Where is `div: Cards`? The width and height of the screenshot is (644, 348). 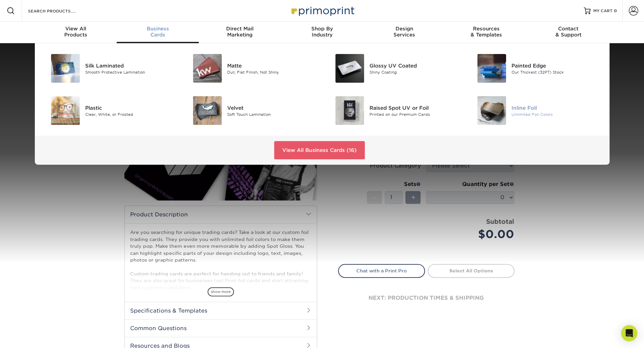
div: Cards is located at coordinates (157, 32).